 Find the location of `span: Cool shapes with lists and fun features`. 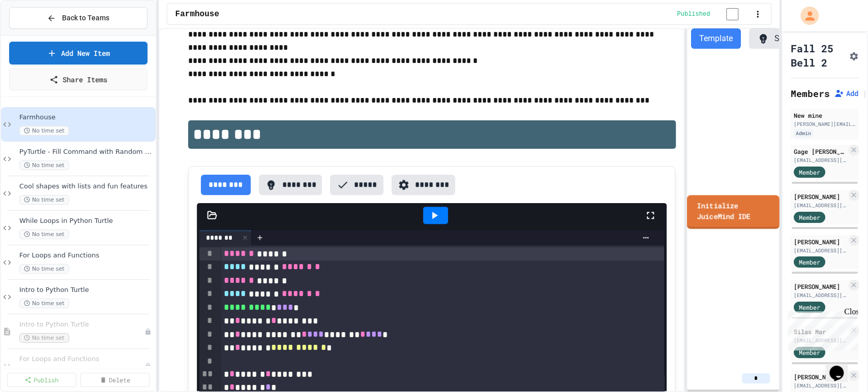

span: Cool shapes with lists and fun features is located at coordinates (87, 187).